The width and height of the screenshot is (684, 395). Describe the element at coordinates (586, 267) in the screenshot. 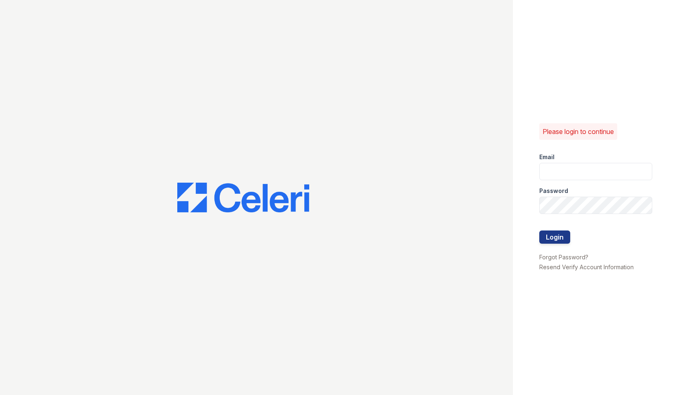

I see `a: Resend Verify Account Information` at that location.